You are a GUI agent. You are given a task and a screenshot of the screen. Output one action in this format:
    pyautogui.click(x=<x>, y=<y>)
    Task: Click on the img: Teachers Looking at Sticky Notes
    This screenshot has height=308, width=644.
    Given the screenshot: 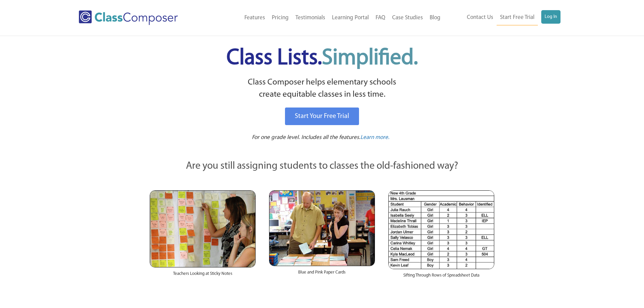 What is the action you would take?
    pyautogui.click(x=203, y=229)
    